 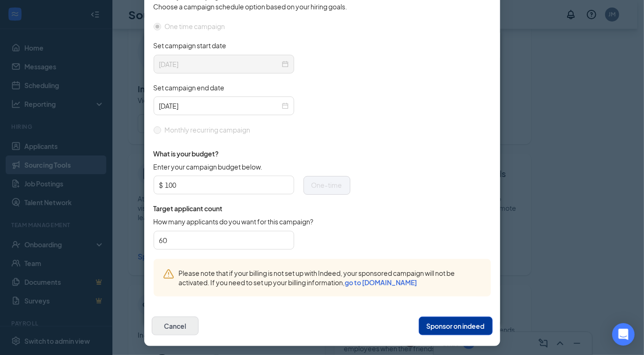 What do you see at coordinates (220, 64) in the screenshot?
I see `input: 2025-09-08` at bounding box center [220, 64].